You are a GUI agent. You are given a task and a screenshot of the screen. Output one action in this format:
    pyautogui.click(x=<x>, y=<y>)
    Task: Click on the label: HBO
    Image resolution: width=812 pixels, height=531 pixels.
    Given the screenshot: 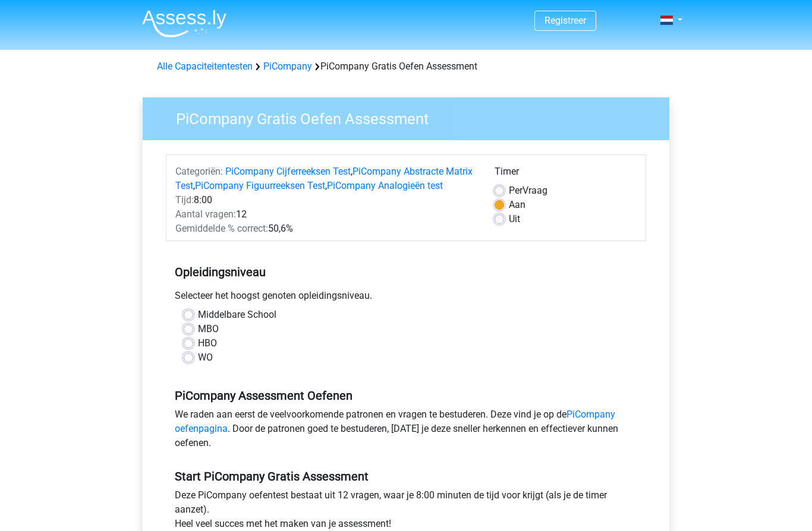 What is the action you would take?
    pyautogui.click(x=207, y=344)
    